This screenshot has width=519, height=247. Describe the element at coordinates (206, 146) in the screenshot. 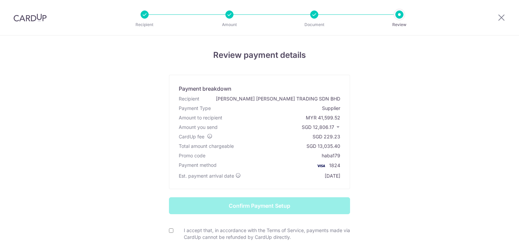

I see `span: Total amount chargeable` at that location.